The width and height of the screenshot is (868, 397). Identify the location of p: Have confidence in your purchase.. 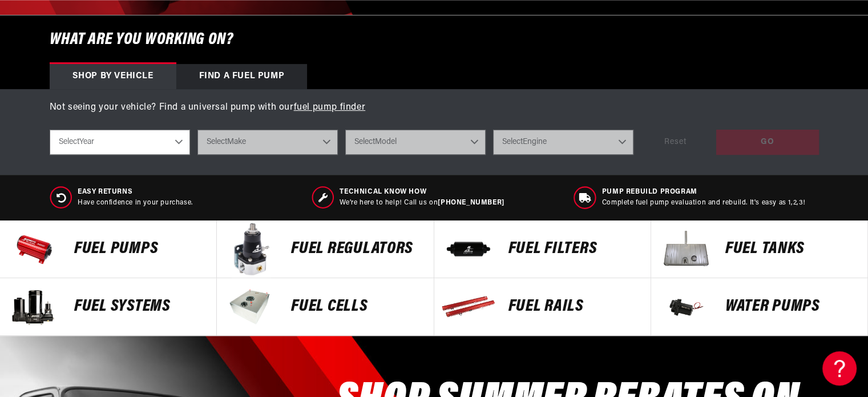
(135, 203).